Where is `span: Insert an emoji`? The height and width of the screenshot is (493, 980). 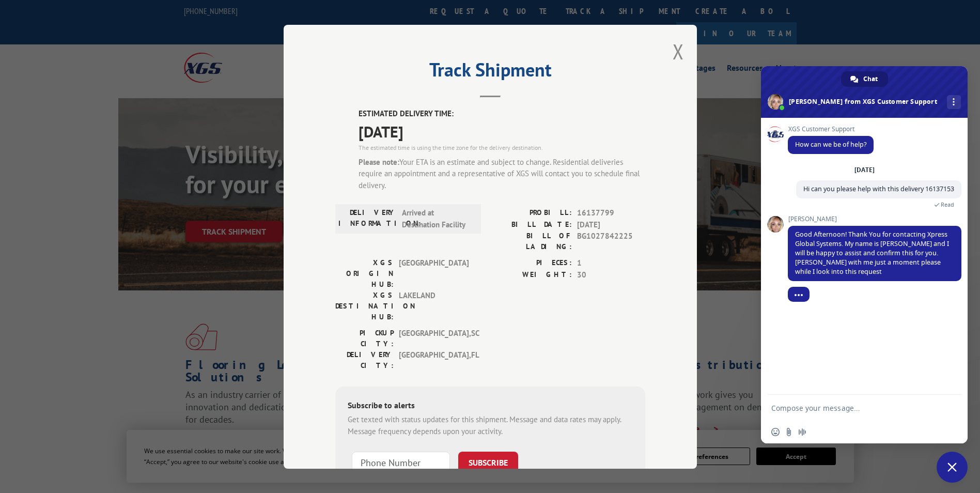 span: Insert an emoji is located at coordinates (775, 432).